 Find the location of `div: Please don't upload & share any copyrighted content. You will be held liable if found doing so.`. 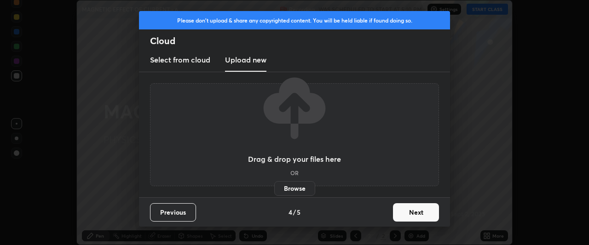

div: Please don't upload & share any copyrighted content. You will be held liable if found doing so. is located at coordinates (295, 20).